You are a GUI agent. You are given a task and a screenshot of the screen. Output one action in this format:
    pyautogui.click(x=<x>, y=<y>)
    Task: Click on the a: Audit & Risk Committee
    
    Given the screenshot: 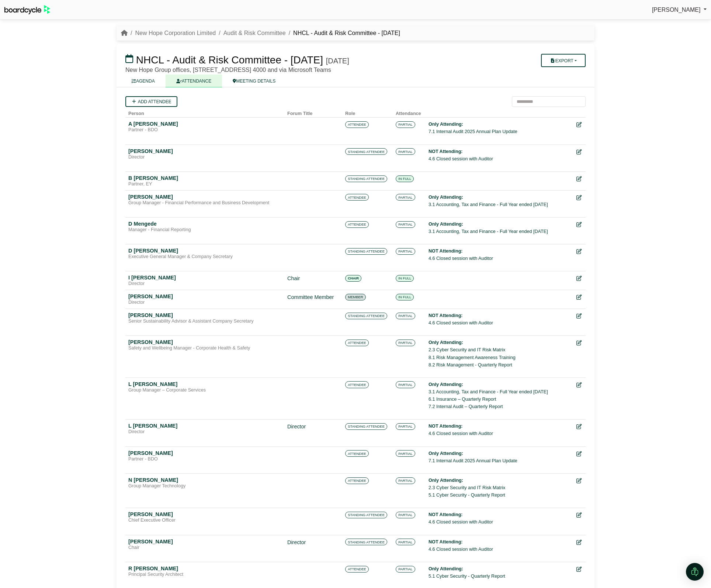 What is the action you would take?
    pyautogui.click(x=255, y=32)
    